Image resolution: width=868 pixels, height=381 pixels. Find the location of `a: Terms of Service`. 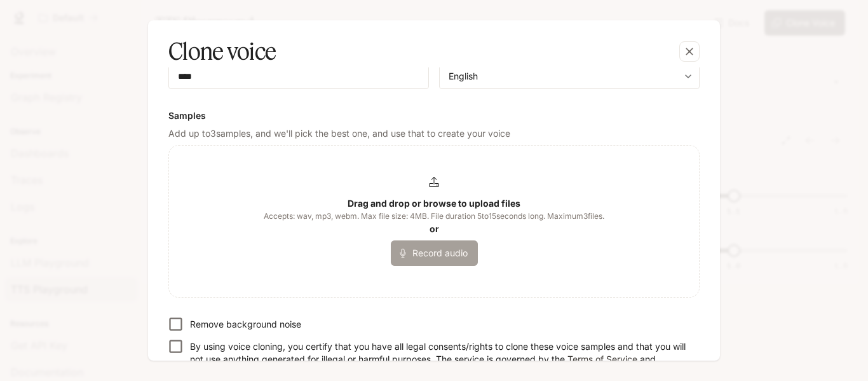

a: Terms of Service is located at coordinates (603, 358).